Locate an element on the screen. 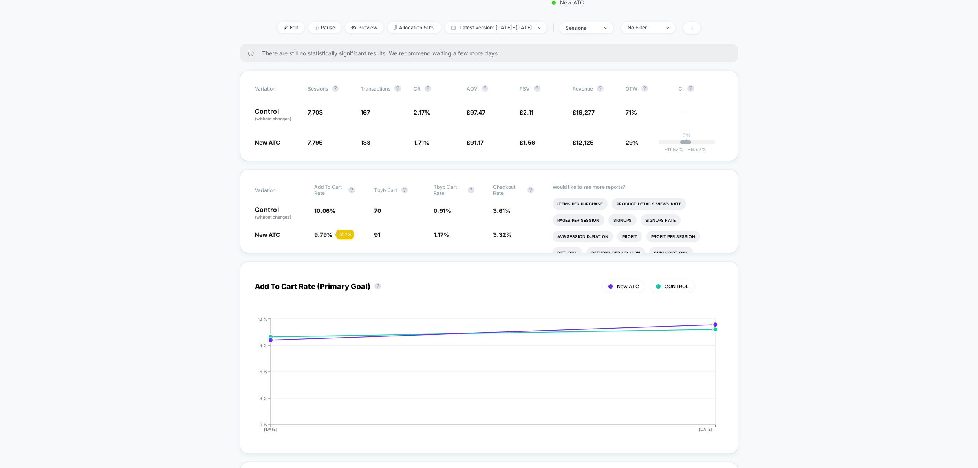 The width and height of the screenshot is (978, 468). tspan: 6 % is located at coordinates (263, 372).